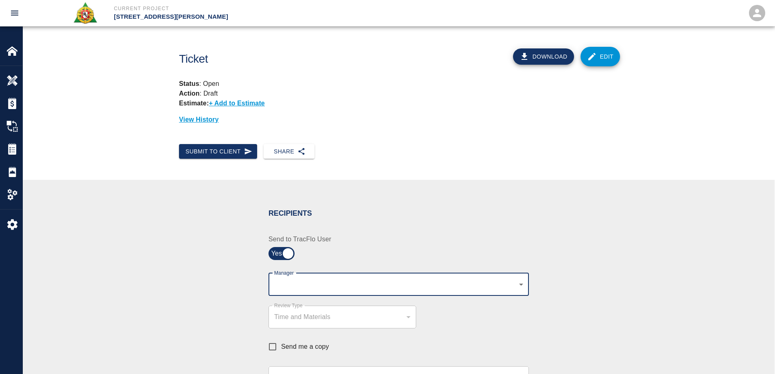 Image resolution: width=775 pixels, height=374 pixels. I want to click on button: Download, so click(543, 57).